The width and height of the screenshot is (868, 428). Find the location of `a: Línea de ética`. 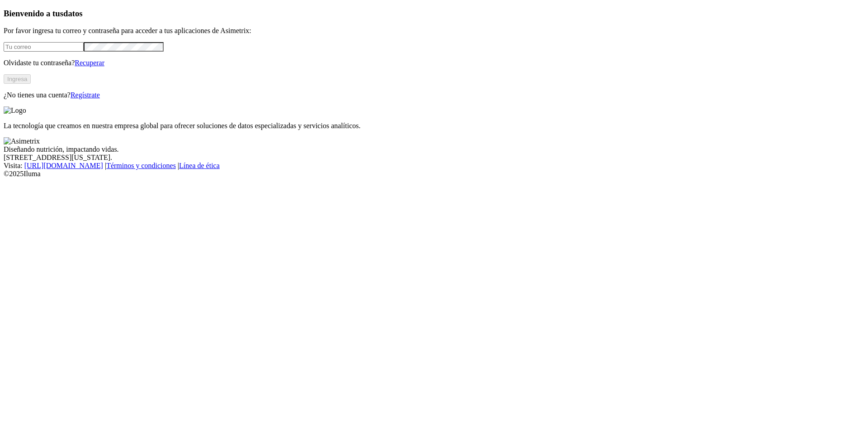

a: Línea de ética is located at coordinates (200, 165).